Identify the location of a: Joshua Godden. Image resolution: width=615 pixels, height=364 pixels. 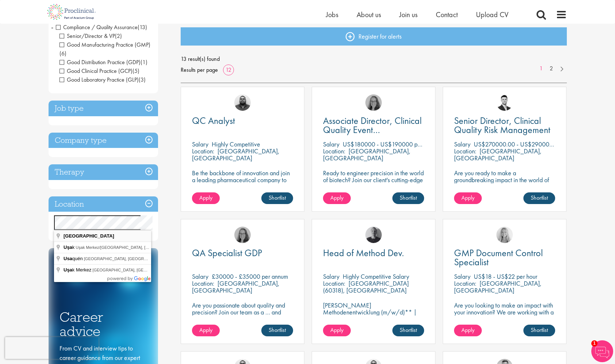
(504, 102).